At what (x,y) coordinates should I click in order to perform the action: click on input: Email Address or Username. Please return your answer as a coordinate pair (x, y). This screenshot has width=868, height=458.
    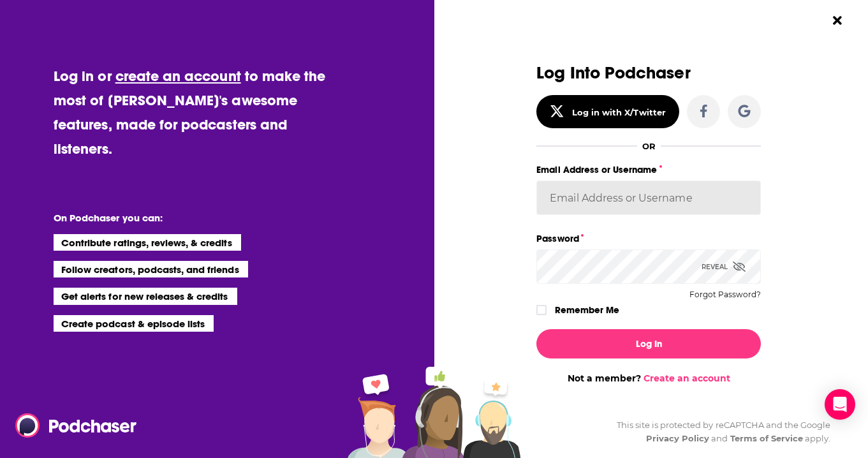
    Looking at the image, I should click on (649, 198).